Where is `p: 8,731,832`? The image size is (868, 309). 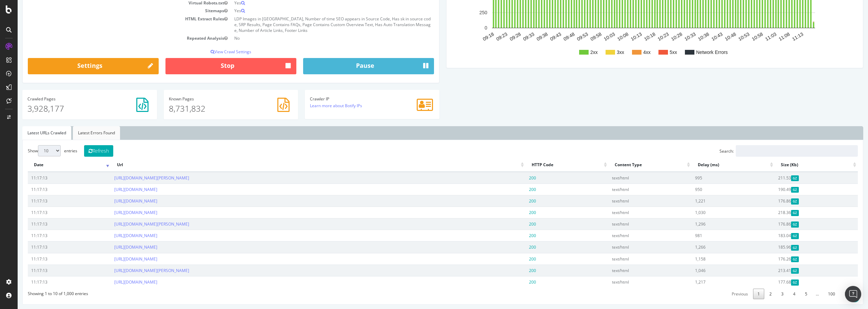
p: 8,731,832 is located at coordinates (213, 109).